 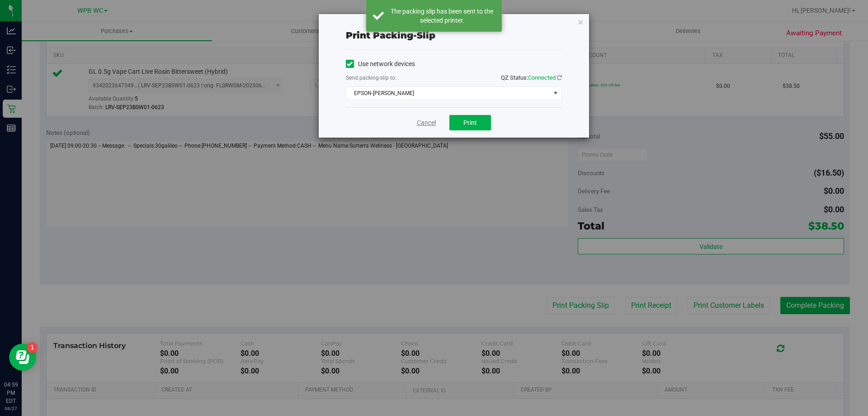 I want to click on label: Use network devices, so click(x=380, y=64).